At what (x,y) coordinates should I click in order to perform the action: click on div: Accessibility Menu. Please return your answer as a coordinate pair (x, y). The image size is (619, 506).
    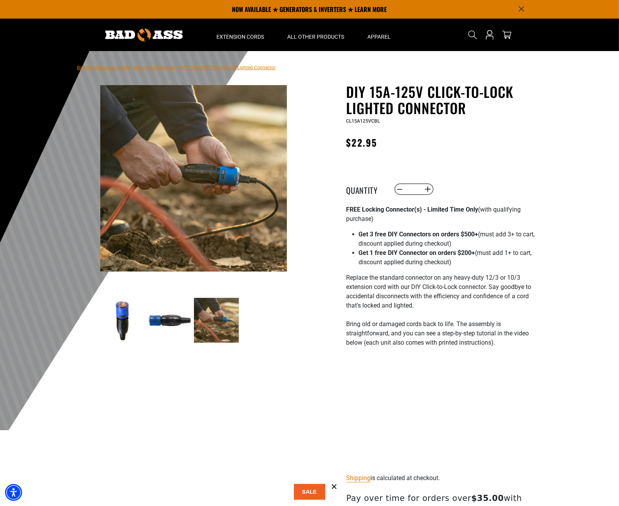
    Looking at the image, I should click on (14, 493).